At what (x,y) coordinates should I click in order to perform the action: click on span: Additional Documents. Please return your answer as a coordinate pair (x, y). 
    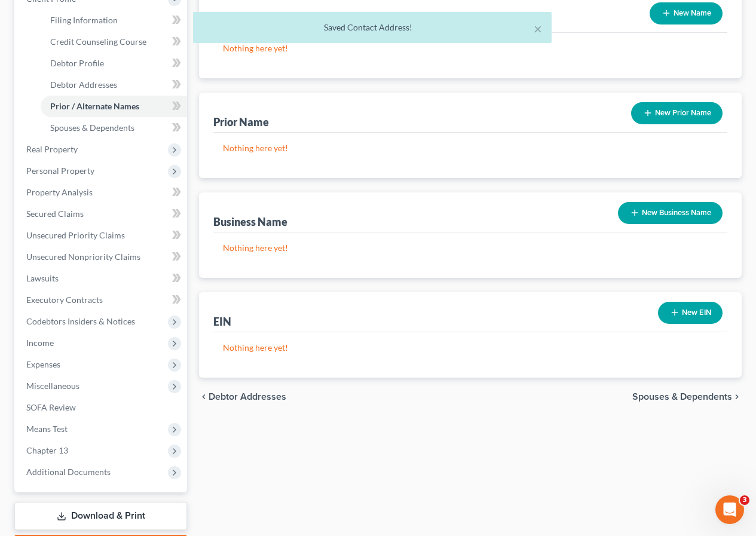
    Looking at the image, I should click on (68, 472).